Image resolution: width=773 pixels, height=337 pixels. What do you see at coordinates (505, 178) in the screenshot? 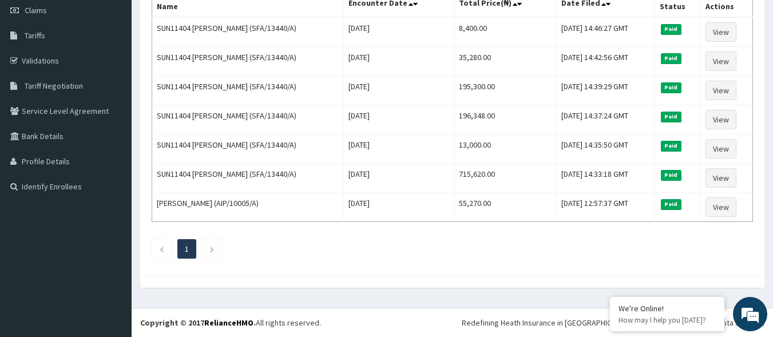
I see `td: 715,620.00` at bounding box center [505, 178].